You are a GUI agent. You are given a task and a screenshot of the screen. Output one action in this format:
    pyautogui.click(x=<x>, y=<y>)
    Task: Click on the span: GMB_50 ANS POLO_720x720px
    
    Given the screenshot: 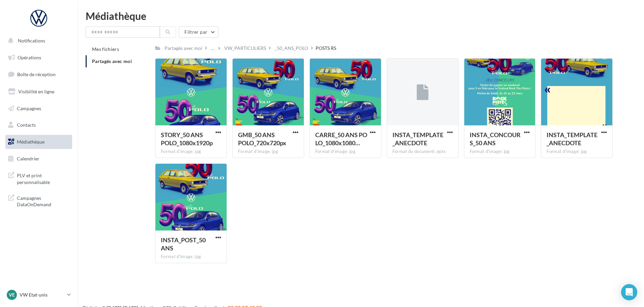 What is the action you would take?
    pyautogui.click(x=262, y=139)
    